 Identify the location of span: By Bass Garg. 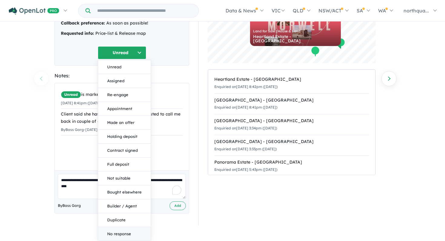
(69, 206).